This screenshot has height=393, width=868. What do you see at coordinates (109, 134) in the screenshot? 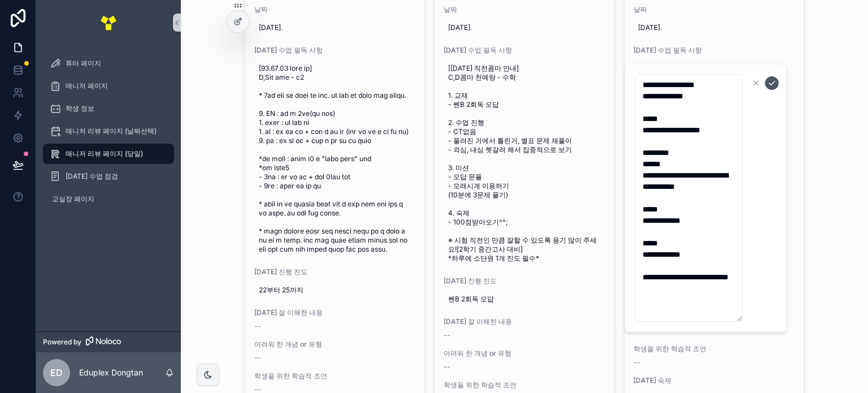
I see `div: scrollable content` at bounding box center [109, 134].